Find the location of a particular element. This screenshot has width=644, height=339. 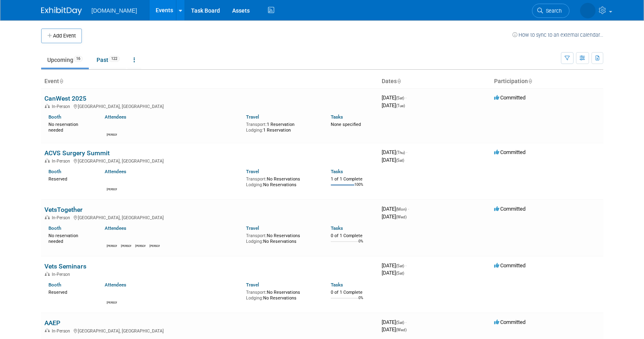

th: Dates is located at coordinates (434, 82).